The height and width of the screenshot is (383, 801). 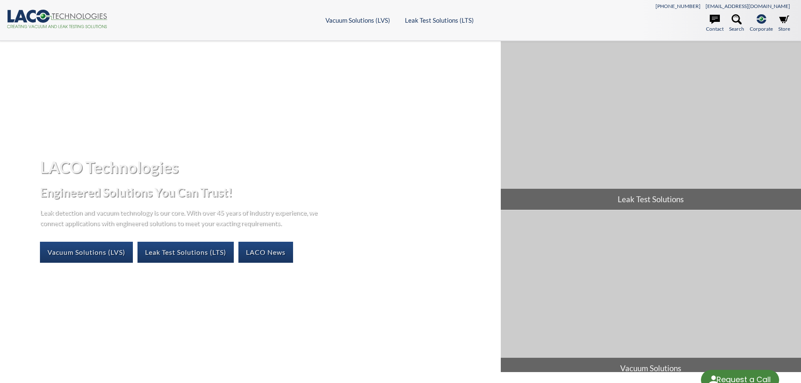 What do you see at coordinates (651, 199) in the screenshot?
I see `span: Leak Test Solutions` at bounding box center [651, 199].